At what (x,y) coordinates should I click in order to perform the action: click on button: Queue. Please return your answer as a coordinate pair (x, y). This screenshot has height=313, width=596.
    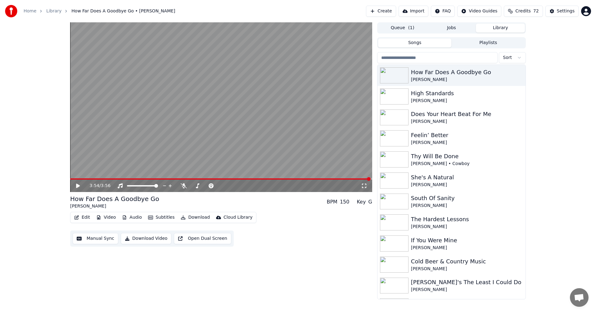
    Looking at the image, I should click on (403, 28).